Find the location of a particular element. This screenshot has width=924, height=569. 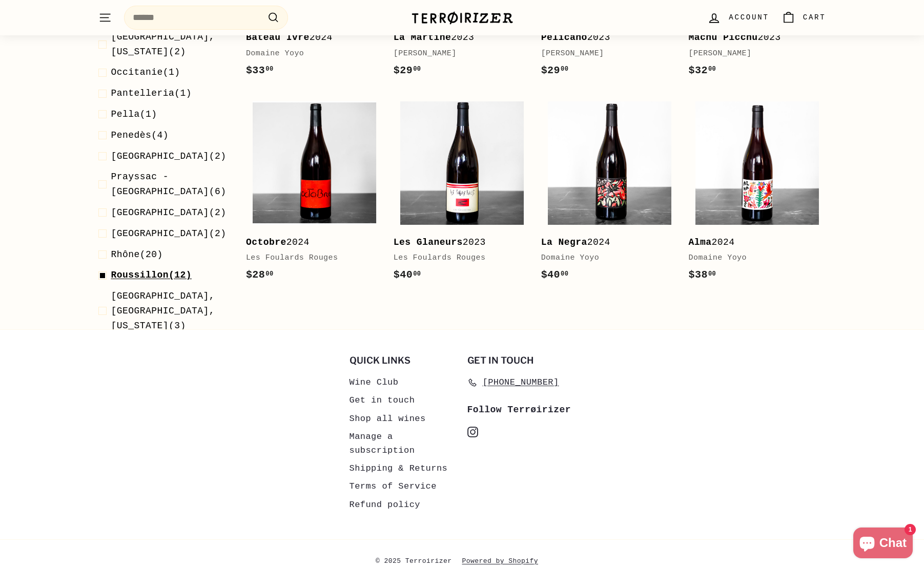

a: Powered by Shopify is located at coordinates (505, 561).